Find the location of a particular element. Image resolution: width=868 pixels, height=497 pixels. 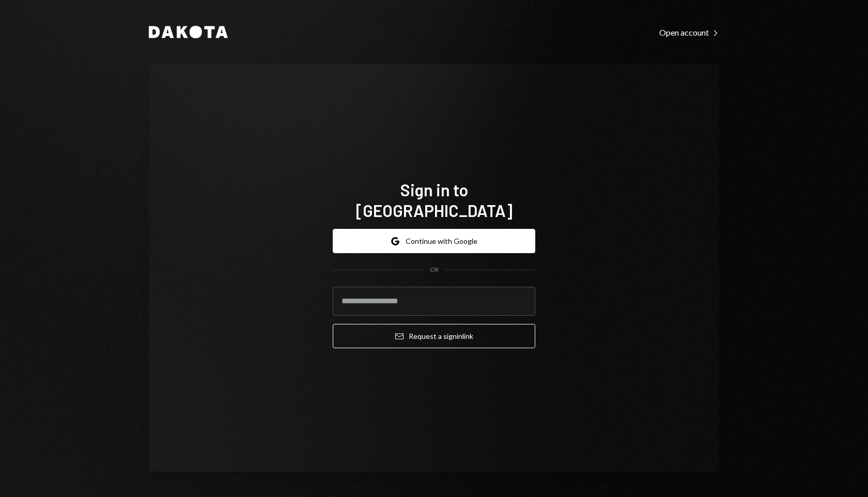

button: Continue with Google is located at coordinates (434, 241).